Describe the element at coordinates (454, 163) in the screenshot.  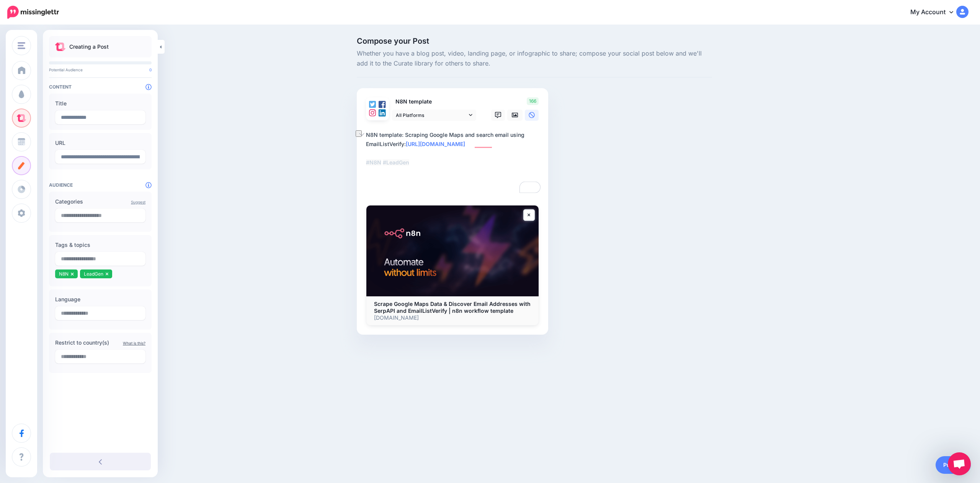
I see `textarea: To enrich screen reader interactions, please activate Accessibility in Grammarly extension settings` at that location.